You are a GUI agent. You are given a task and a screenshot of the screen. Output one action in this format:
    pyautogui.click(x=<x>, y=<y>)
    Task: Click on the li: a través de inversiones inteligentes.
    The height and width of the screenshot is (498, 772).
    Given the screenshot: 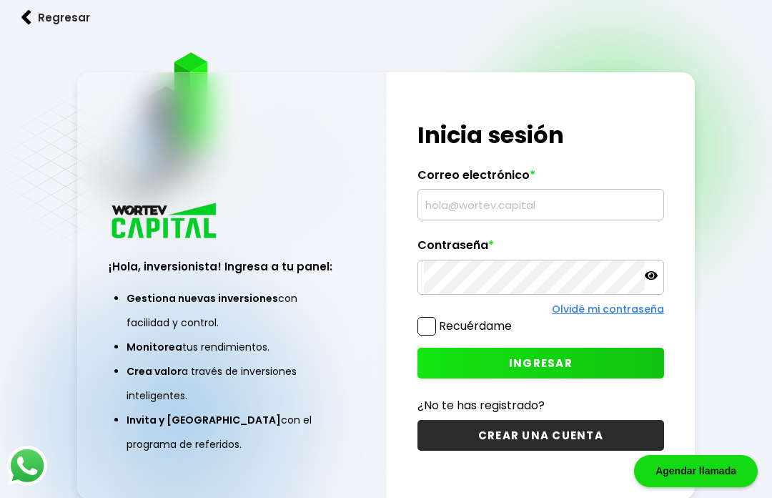 What is the action you would take?
    pyautogui.click(x=232, y=383)
    